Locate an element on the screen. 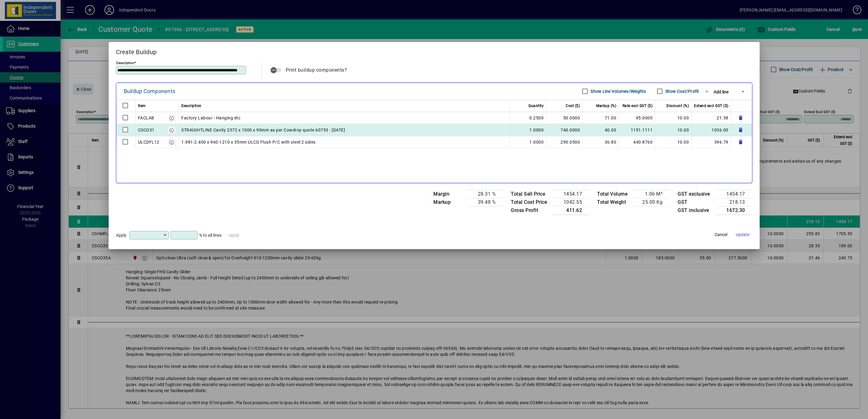  td: 39.48 % is located at coordinates (484, 202).